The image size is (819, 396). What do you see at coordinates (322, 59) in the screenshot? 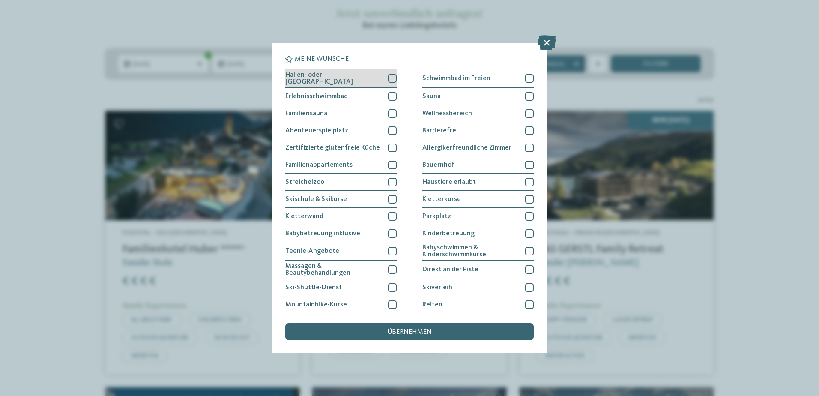
I see `span: Meine Wünsche` at bounding box center [322, 59].